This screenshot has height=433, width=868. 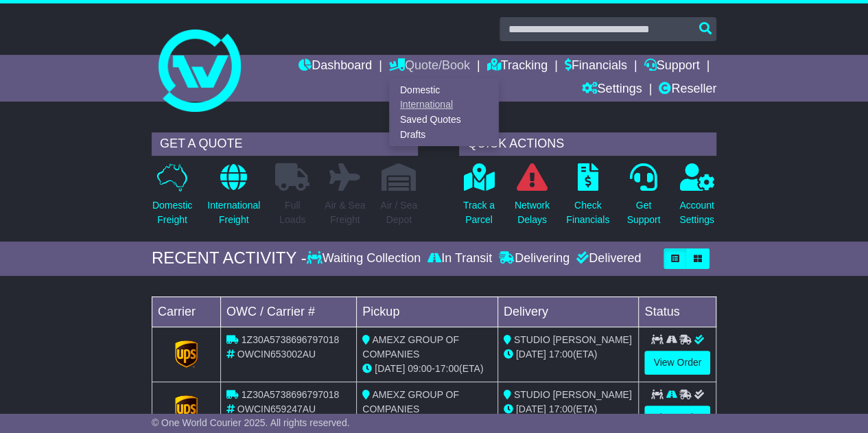 What do you see at coordinates (251, 423) in the screenshot?
I see `span: © One World Courier 2025. All rights reserved.` at bounding box center [251, 423].